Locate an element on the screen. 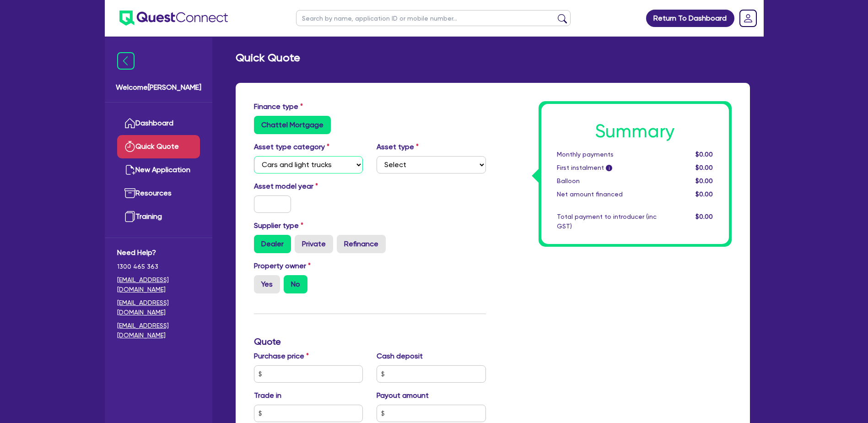  a: Resources is located at coordinates (159, 193).